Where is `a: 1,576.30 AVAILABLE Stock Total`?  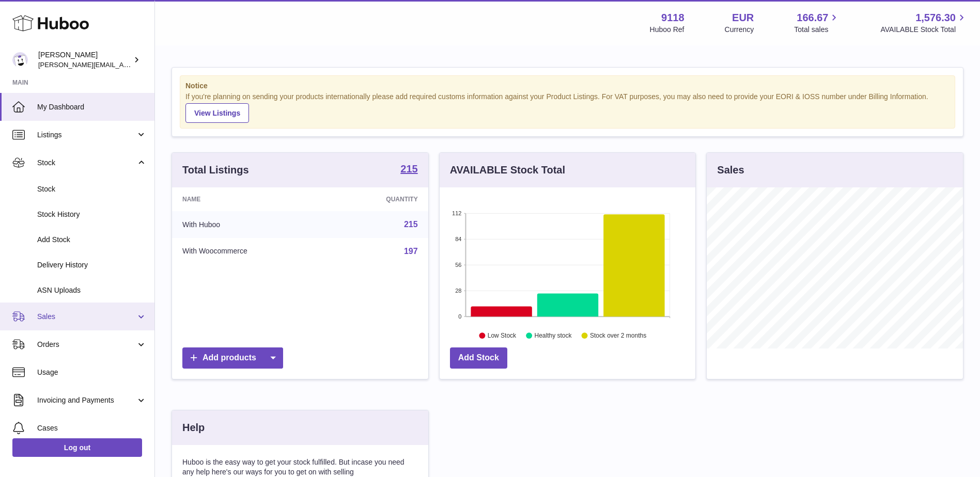
a: 1,576.30 AVAILABLE Stock Total is located at coordinates (924, 23).